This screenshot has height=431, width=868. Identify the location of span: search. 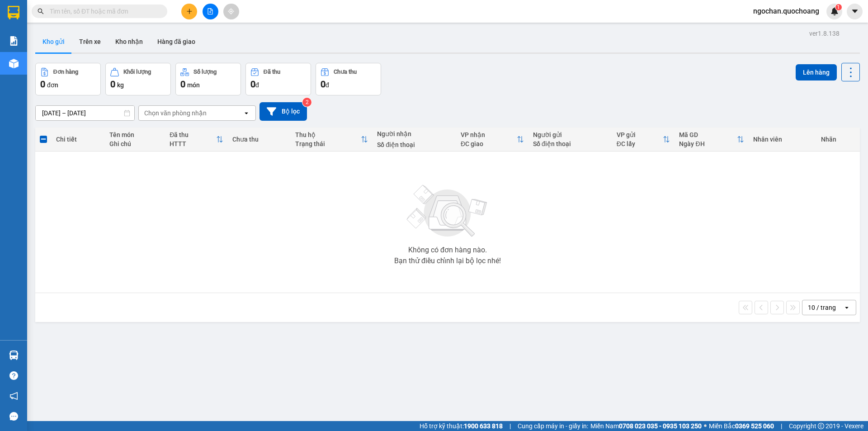
(41, 12).